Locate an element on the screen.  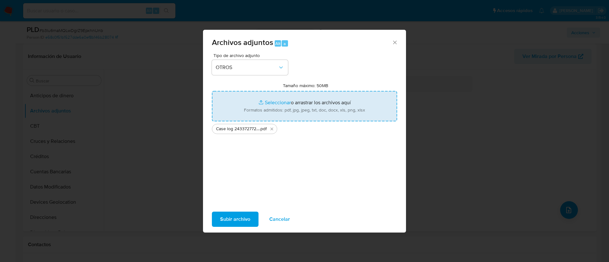
button: Eliminar Case log 2433727726 - 18_08_2025.pdf is located at coordinates (272, 129).